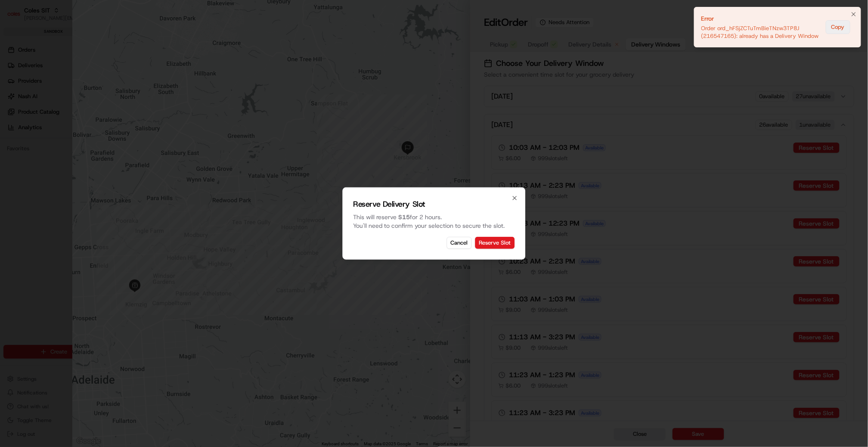 The height and width of the screenshot is (447, 868). Describe the element at coordinates (85, 86) in the screenshot. I see `div: Start new chat` at that location.